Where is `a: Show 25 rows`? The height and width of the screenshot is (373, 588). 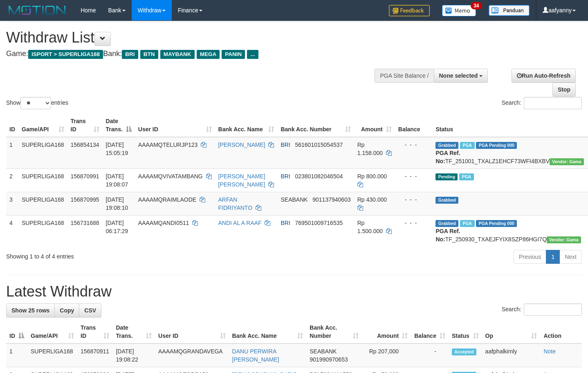 a: Show 25 rows is located at coordinates (30, 311).